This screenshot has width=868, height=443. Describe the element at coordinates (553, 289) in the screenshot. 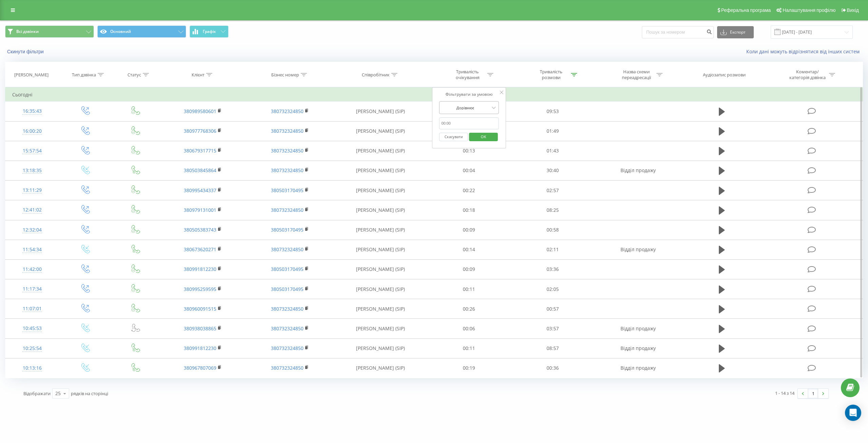

I see `td: 02:05` at that location.